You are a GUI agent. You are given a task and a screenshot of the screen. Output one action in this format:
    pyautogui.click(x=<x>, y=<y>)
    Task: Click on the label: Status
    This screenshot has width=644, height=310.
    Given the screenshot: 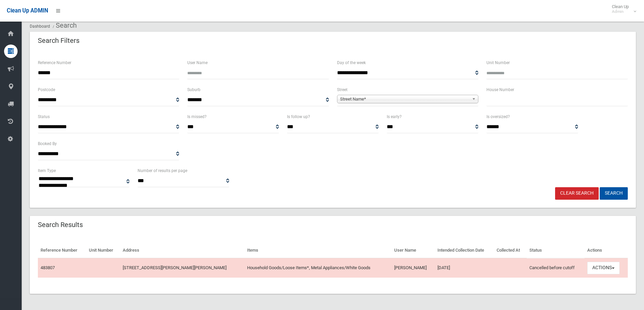 What is the action you would take?
    pyautogui.click(x=44, y=117)
    